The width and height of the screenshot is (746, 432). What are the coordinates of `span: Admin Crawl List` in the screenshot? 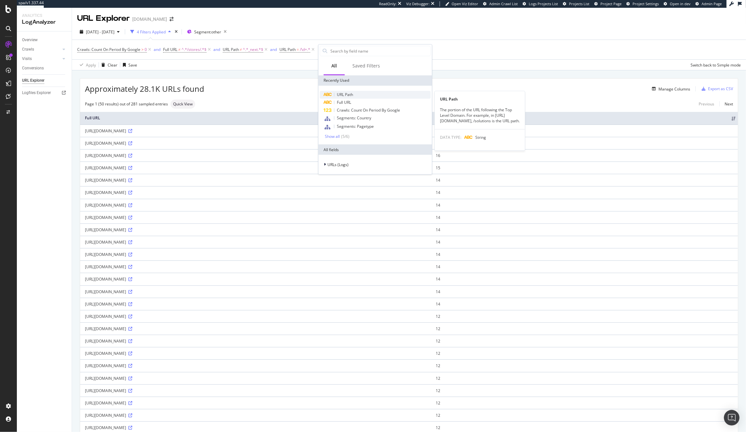 It's located at (504, 4).